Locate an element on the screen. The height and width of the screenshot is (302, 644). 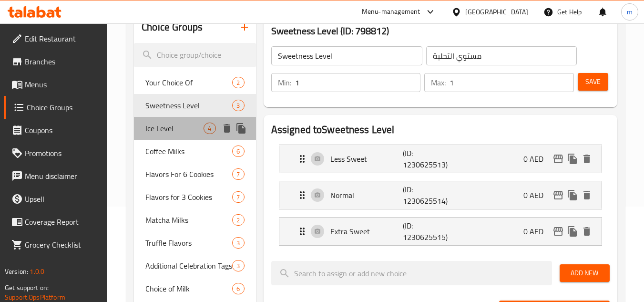
p: Extra Sweet is located at coordinates (367, 232).